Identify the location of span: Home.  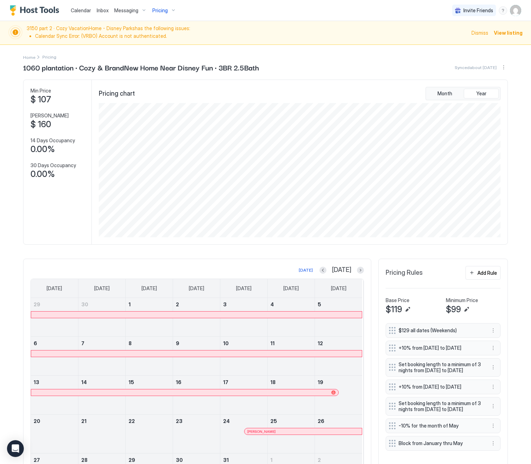
(29, 57).